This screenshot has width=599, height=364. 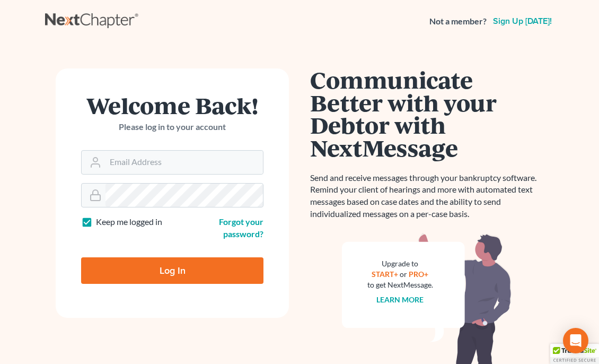 I want to click on div: Open Intercom Messenger, so click(x=576, y=340).